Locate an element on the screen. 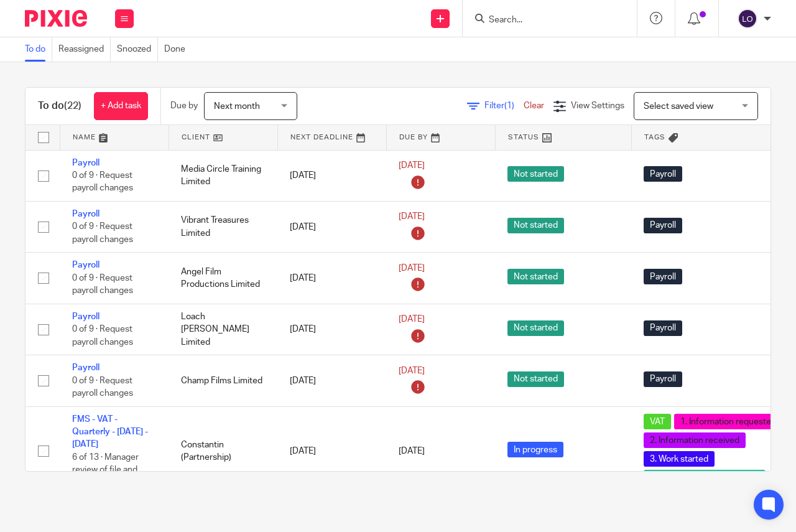 This screenshot has height=532, width=796. td: Constantin (Partnership) is located at coordinates (222, 451).